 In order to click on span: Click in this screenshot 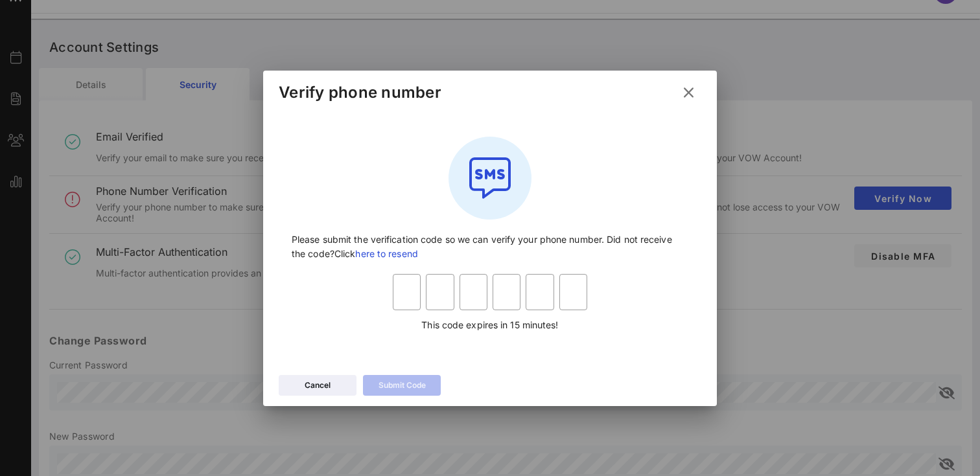, I will do `click(376, 254)`.